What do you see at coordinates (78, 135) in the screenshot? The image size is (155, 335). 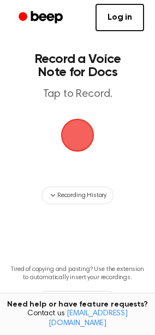 I see `button: Beep Logo` at bounding box center [78, 135].